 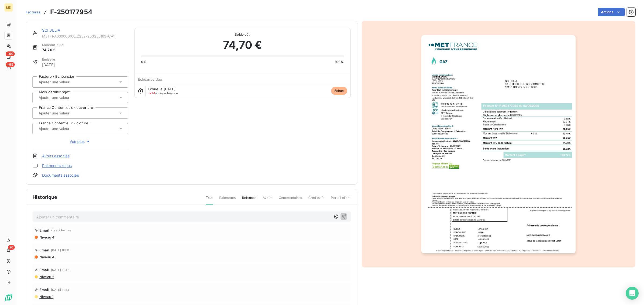 I want to click on a: Avoirs associés, so click(x=56, y=156).